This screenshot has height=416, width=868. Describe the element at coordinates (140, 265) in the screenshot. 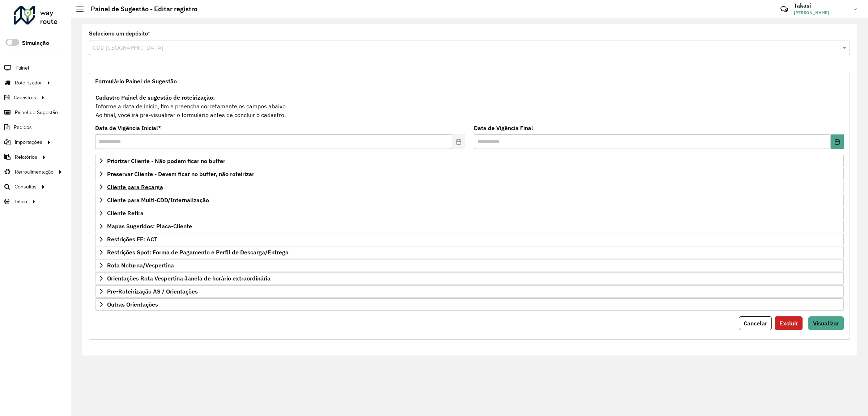

I see `span: Rota Noturna/Vespertina` at that location.